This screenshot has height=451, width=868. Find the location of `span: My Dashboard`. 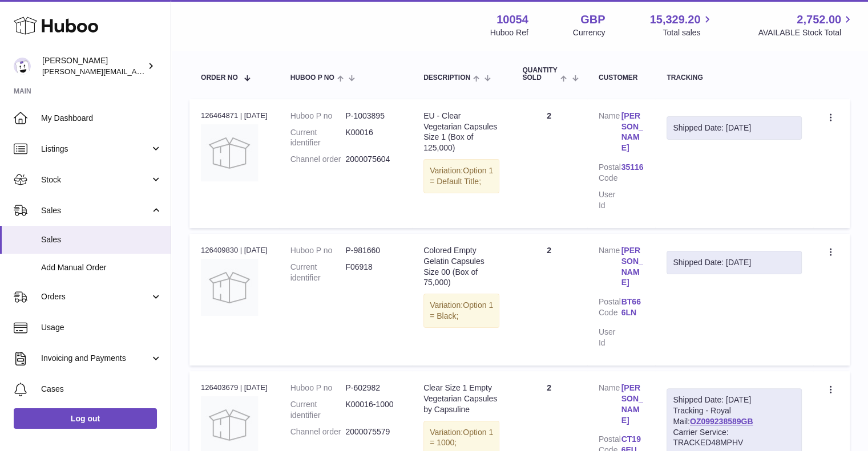

span: My Dashboard is located at coordinates (102, 118).